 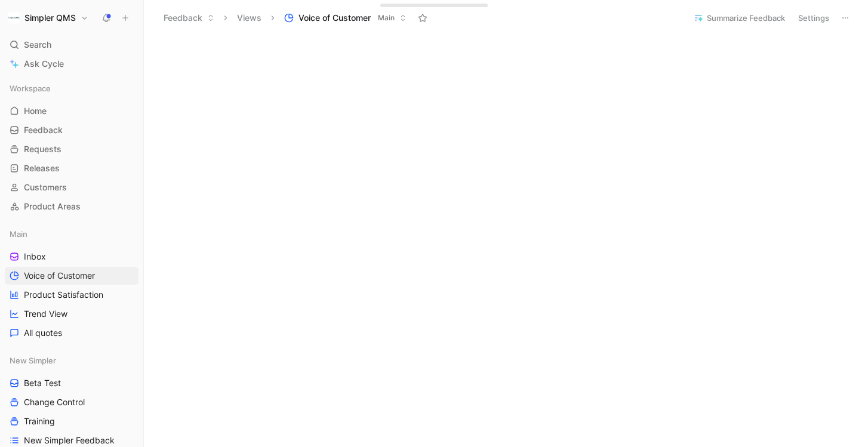 I want to click on a: Product Satisfaction, so click(x=72, y=295).